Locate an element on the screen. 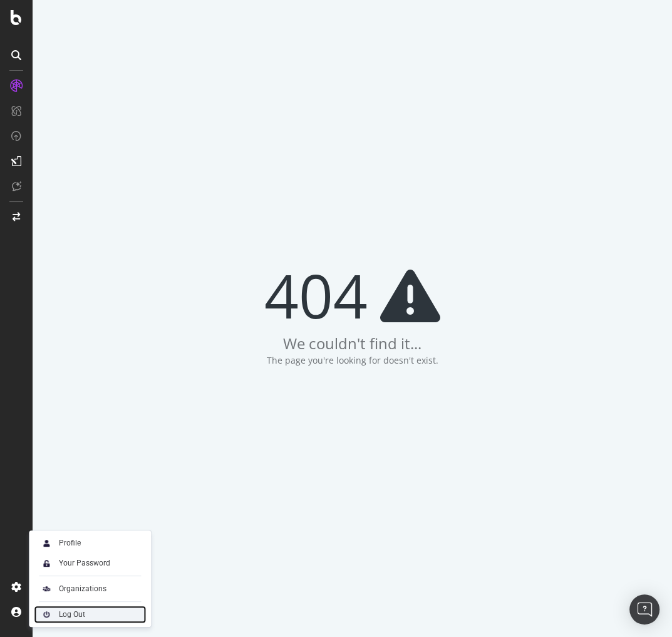 This screenshot has width=672, height=637. div: The page you're looking for doesn't exist. is located at coordinates (353, 360).